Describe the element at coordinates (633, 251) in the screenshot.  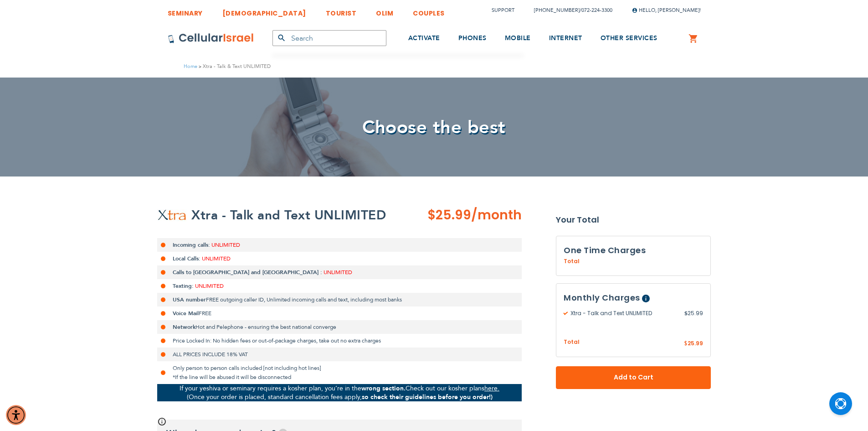
I see `h3: One Time Charges` at that location.